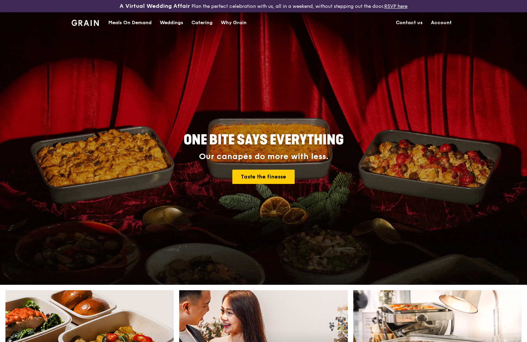 The height and width of the screenshot is (342, 527). What do you see at coordinates (264, 140) in the screenshot?
I see `span: ONE BITE SAYS EVERYTHING` at bounding box center [264, 140].